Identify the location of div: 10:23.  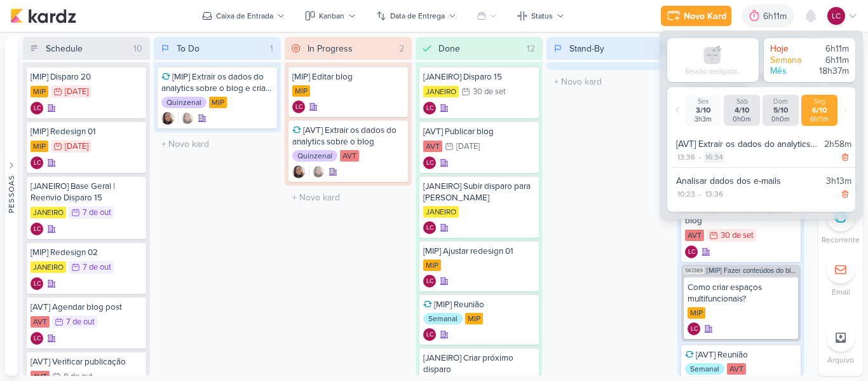
(686, 194).